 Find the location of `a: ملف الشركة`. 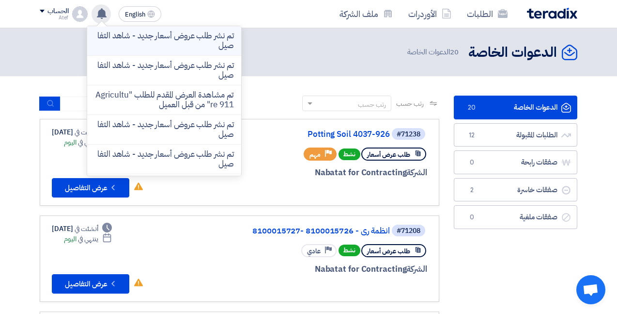

a: ملف الشركة is located at coordinates (366, 14).